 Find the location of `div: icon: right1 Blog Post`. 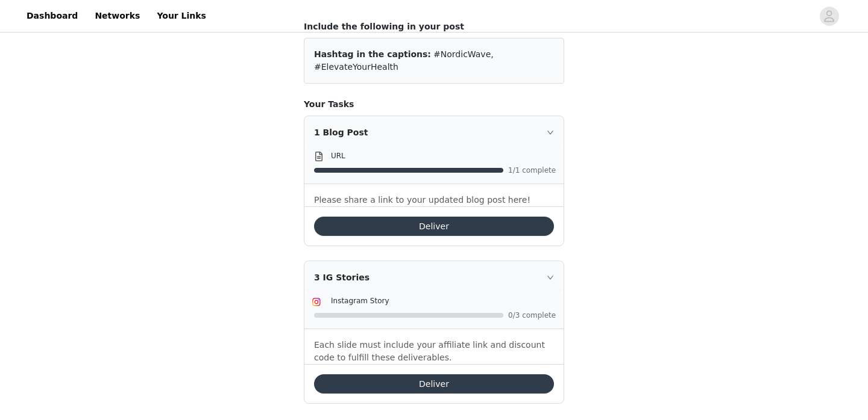

div: icon: right1 Blog Post is located at coordinates (434, 133).